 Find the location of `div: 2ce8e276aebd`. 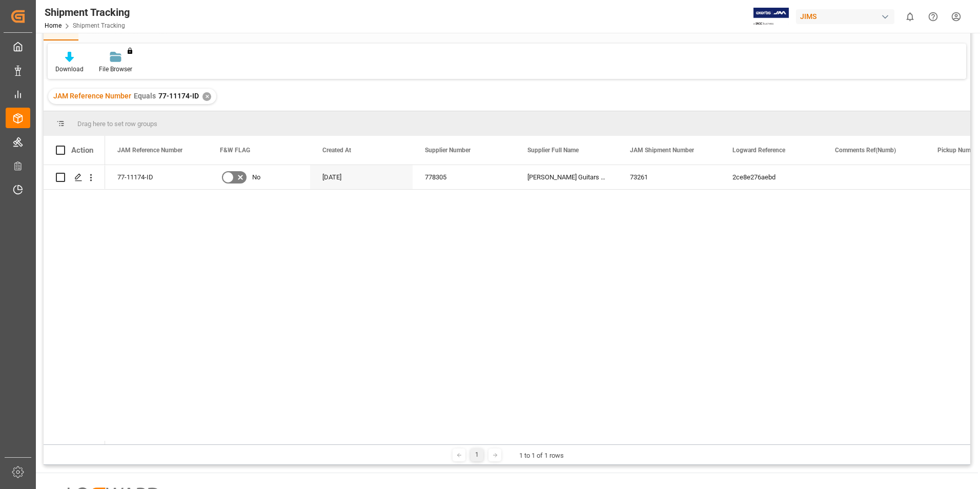

div: 2ce8e276aebd is located at coordinates (771, 176).